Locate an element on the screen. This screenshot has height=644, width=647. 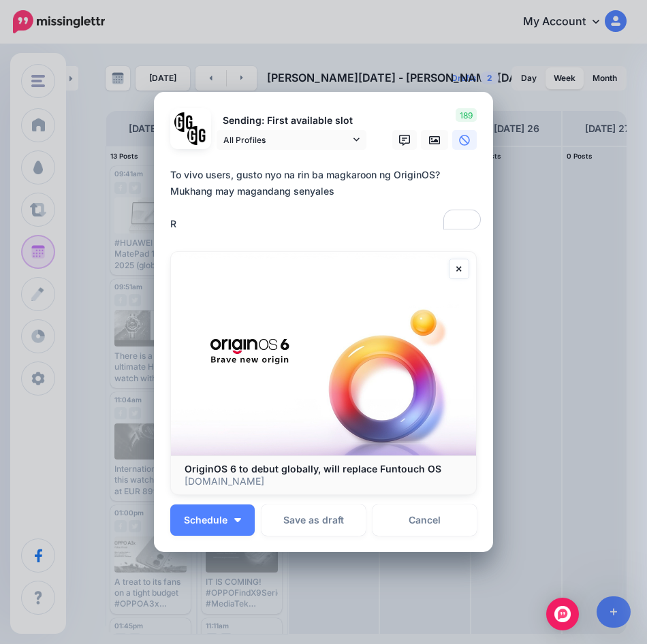
img: JT5sWCfR-79925.png is located at coordinates (197, 135).